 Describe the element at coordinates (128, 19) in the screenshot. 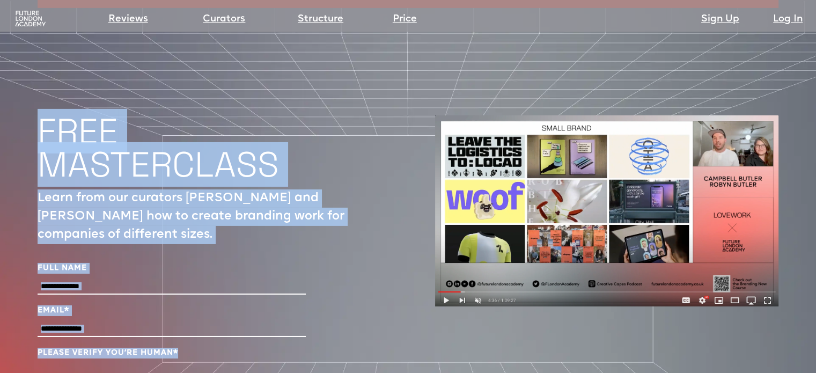

I see `a: Reviews` at that location.